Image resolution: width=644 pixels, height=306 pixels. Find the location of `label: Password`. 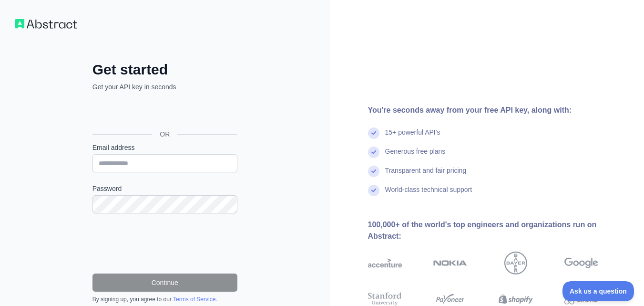

label: Password is located at coordinates (165, 189).